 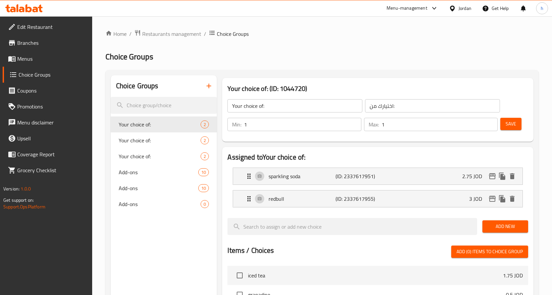 What do you see at coordinates (52, 106) in the screenshot?
I see `span: Promotions` at bounding box center [52, 106].